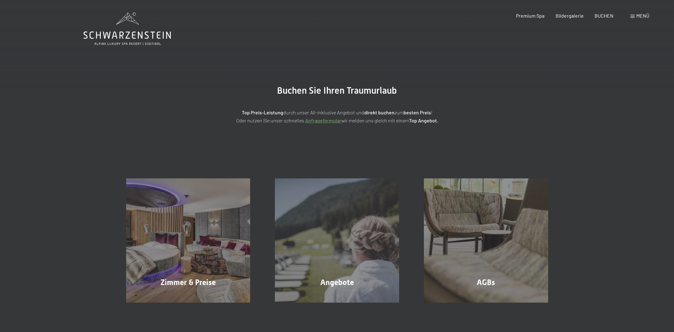 Image resolution: width=674 pixels, height=332 pixels. Describe the element at coordinates (337, 241) in the screenshot. I see `a: Buchung Angebote` at that location.